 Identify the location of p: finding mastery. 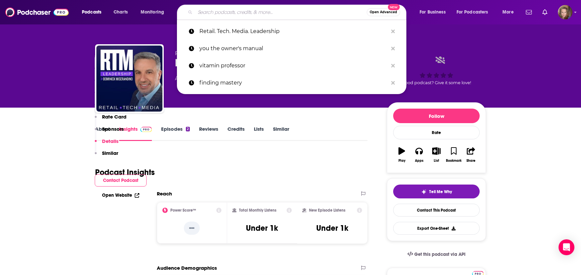
(294, 83).